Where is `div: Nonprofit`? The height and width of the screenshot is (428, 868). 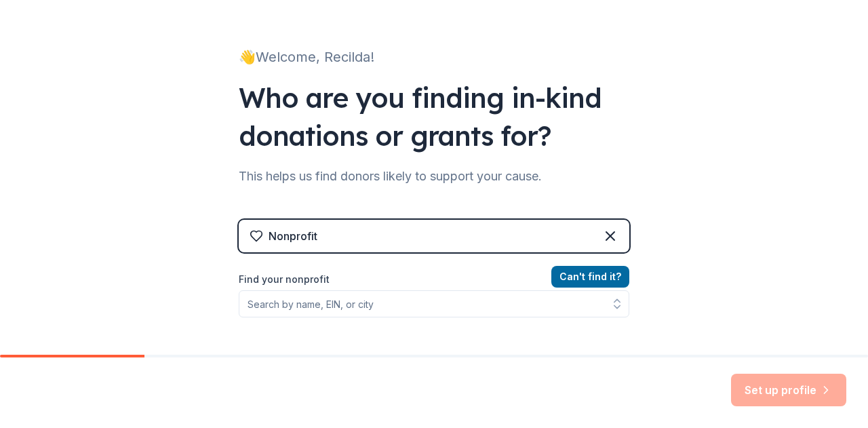
div: Nonprofit is located at coordinates (293, 236).